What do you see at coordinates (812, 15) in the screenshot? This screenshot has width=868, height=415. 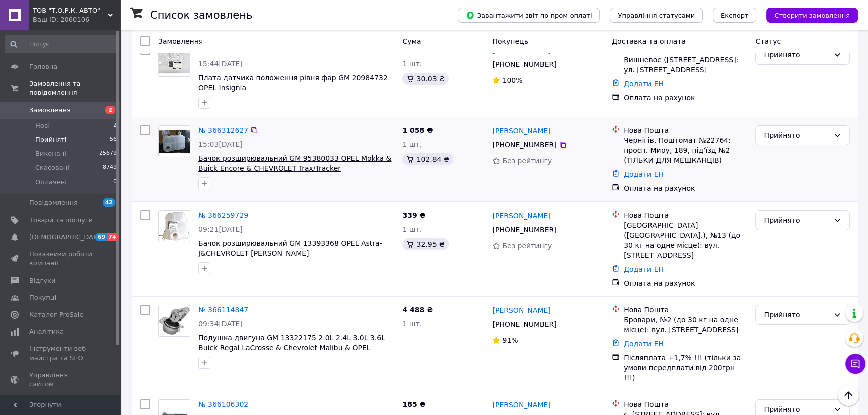 I see `button: Створити замовлення` at bounding box center [812, 15].